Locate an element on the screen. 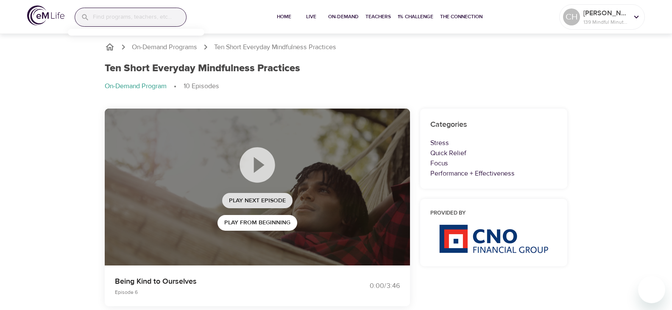 Image resolution: width=672 pixels, height=310 pixels. span: Live is located at coordinates (311, 17).